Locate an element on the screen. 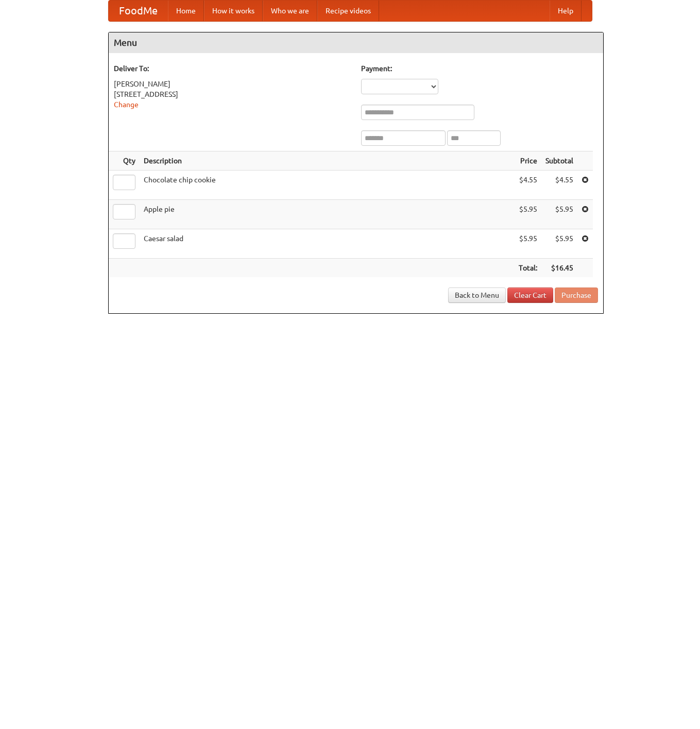 The width and height of the screenshot is (700, 729). a: FoodMe is located at coordinates (138, 11).